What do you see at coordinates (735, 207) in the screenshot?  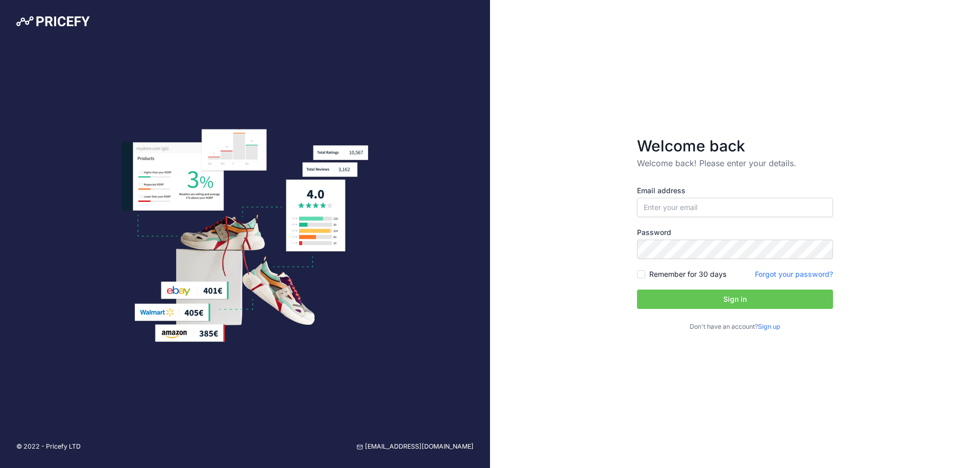 I see `input: Enter your email` at bounding box center [735, 207].